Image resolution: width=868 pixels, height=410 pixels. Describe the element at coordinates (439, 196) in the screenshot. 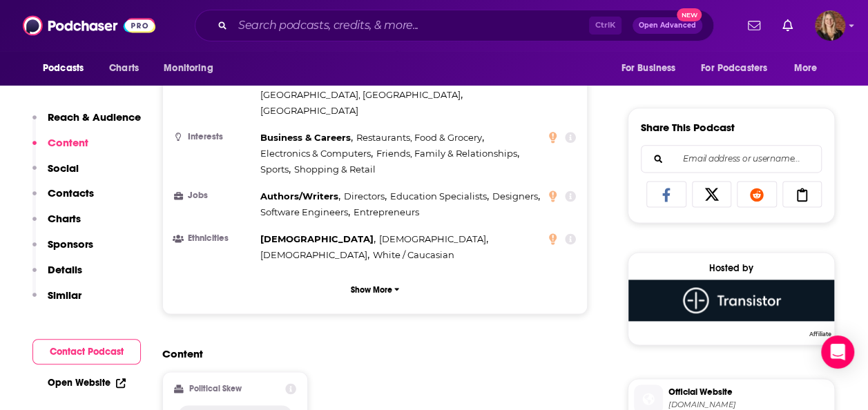

I see `span: Education Specialists` at that location.